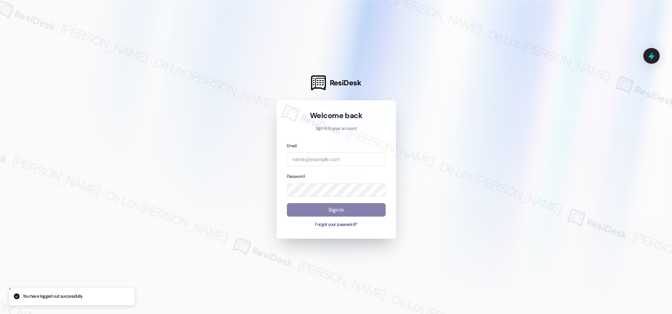  Describe the element at coordinates (318, 83) in the screenshot. I see `img: ResiDesk Logo` at that location.